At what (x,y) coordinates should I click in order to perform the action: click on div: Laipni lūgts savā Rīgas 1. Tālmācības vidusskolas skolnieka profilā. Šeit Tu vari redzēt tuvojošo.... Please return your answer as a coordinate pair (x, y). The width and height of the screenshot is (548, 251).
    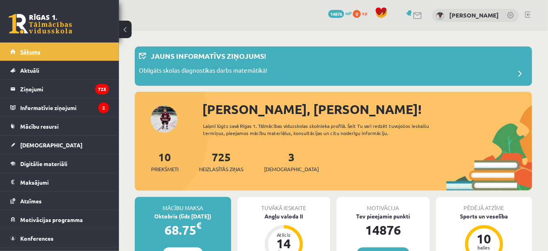
    Looking at the image, I should click on (322, 129).